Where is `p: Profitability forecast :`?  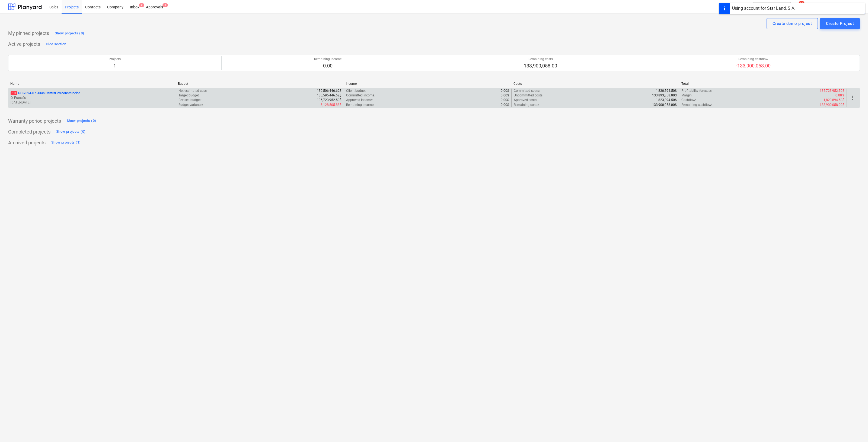
p: Profitability forecast : is located at coordinates (696, 91).